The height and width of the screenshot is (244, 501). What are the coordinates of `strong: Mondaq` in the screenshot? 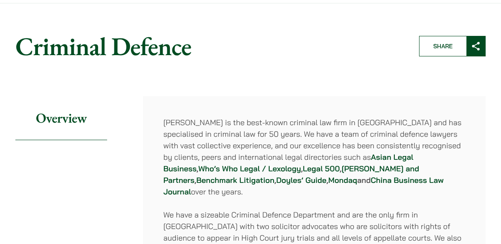 It's located at (343, 180).